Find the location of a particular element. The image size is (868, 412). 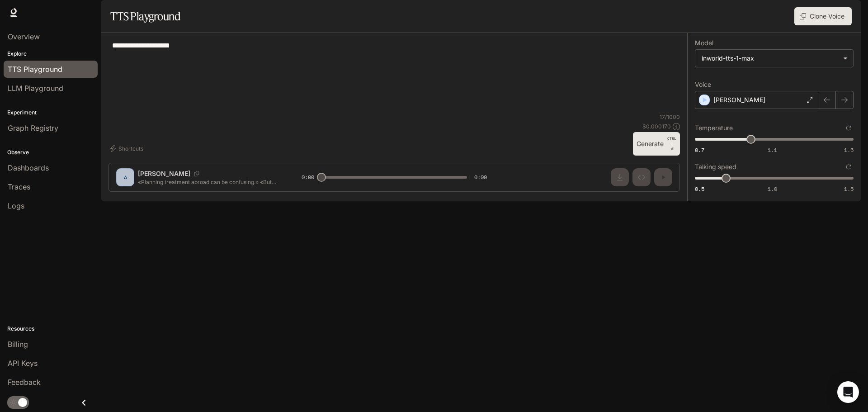

span: 0.5 is located at coordinates (700, 189).